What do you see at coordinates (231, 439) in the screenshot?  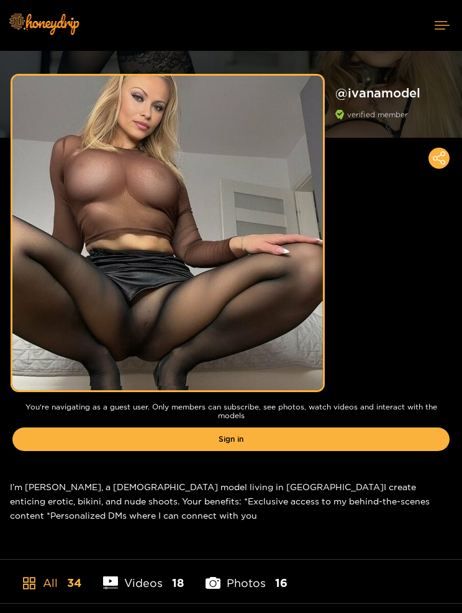 I see `a: Sign in` at bounding box center [231, 439].